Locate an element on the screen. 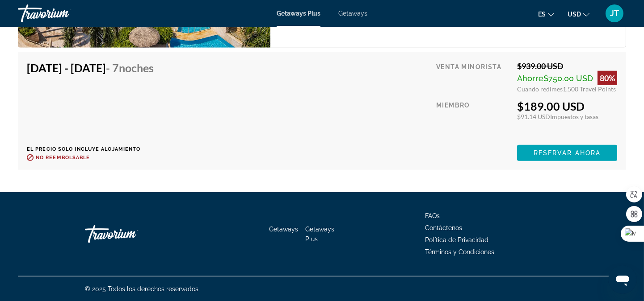 Image resolution: width=644 pixels, height=301 pixels. button: User Menu is located at coordinates (615, 13).